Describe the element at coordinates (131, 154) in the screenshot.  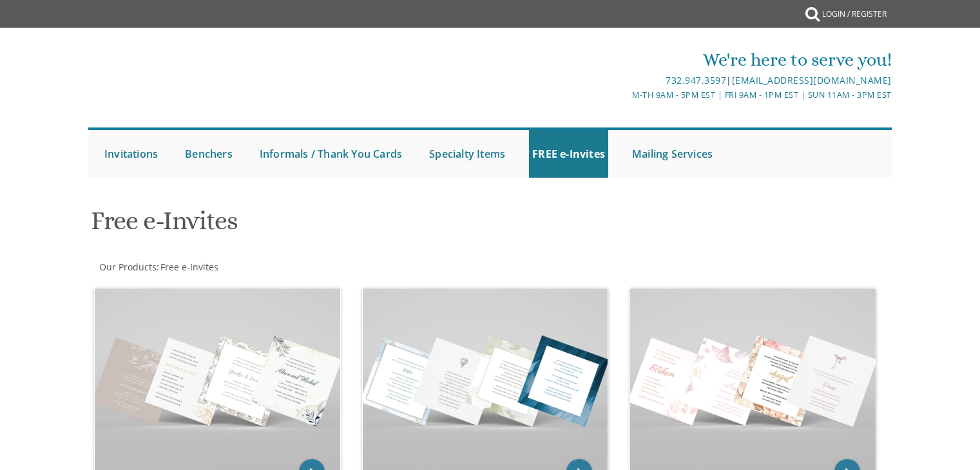
I see `a: Invitations` at that location.